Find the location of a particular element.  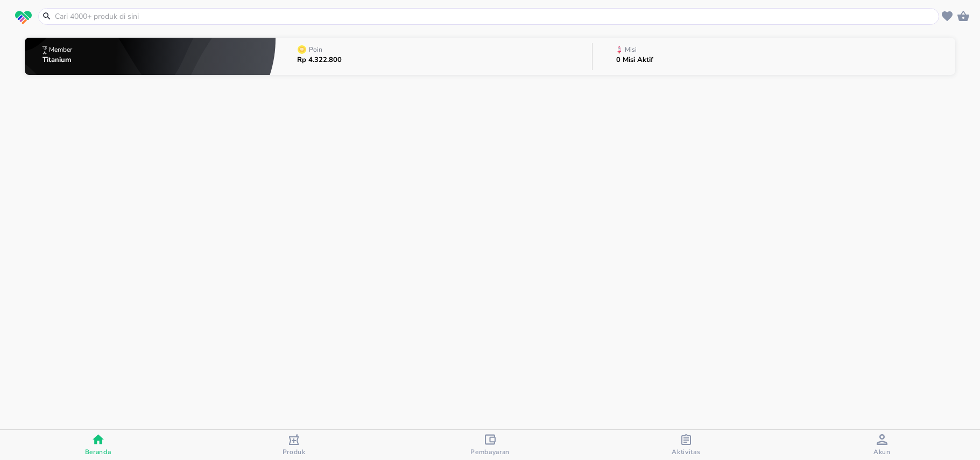

span: Produk is located at coordinates (294, 452).